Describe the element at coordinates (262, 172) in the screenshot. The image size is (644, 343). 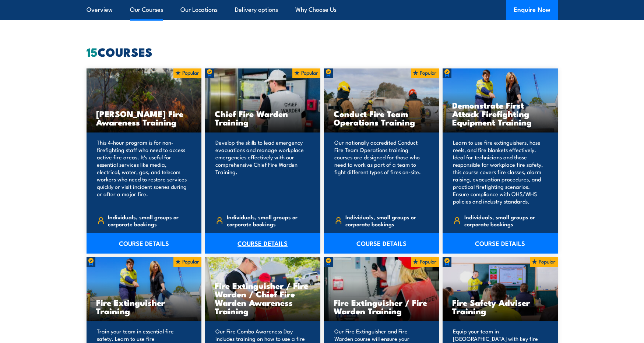
I see `p: Develop the skills to lead emergency evacuations and manage workplace emergencies effectively wit...` at that location.